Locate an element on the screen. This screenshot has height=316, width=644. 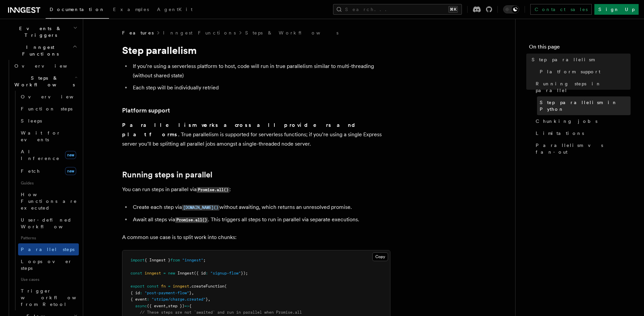
span: User-defined Workflows is located at coordinates (51, 223).